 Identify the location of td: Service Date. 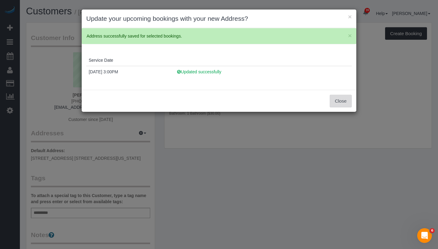
(130, 73).